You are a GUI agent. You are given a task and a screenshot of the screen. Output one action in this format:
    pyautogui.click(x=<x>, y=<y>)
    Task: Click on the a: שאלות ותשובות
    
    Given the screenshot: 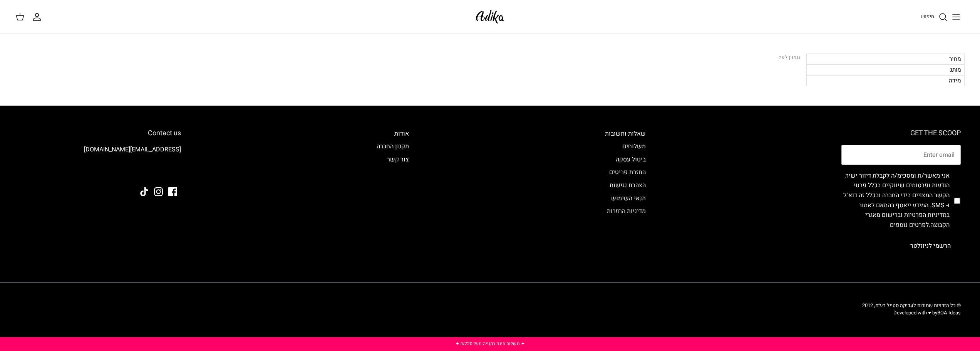 What is the action you would take?
    pyautogui.click(x=625, y=134)
    